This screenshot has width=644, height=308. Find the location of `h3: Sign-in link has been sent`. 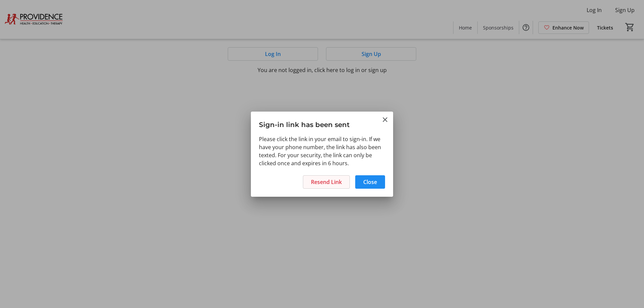

h3: Sign-in link has been sent is located at coordinates (322, 123).